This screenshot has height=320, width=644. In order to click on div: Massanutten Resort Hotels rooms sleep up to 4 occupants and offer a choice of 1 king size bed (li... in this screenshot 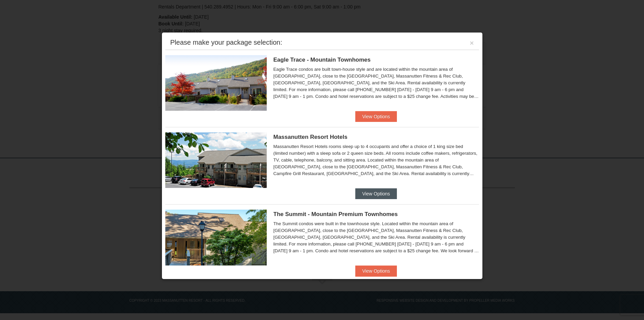, I will do `click(376, 160)`.